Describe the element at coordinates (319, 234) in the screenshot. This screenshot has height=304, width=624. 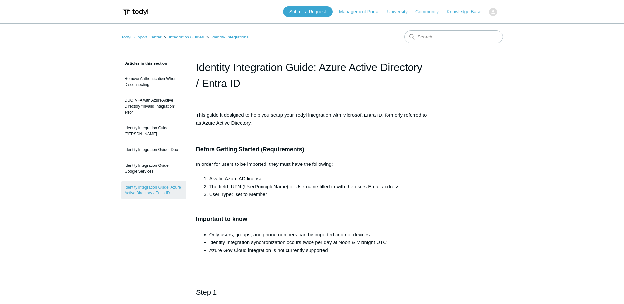
I see `li: Only users, groups, and phone numbers can be imported and not devices.` at that location.